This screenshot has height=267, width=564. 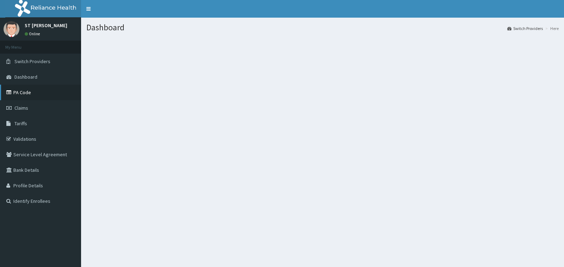 What do you see at coordinates (26, 77) in the screenshot?
I see `span: Dashboard` at bounding box center [26, 77].